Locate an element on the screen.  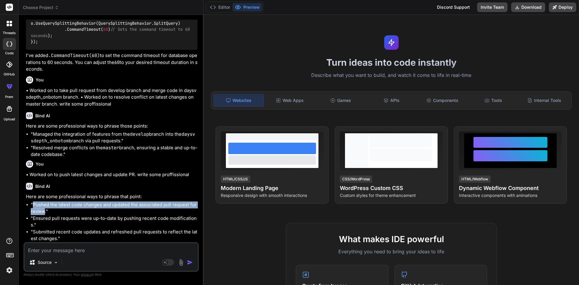
div: Games is located at coordinates (341, 100).